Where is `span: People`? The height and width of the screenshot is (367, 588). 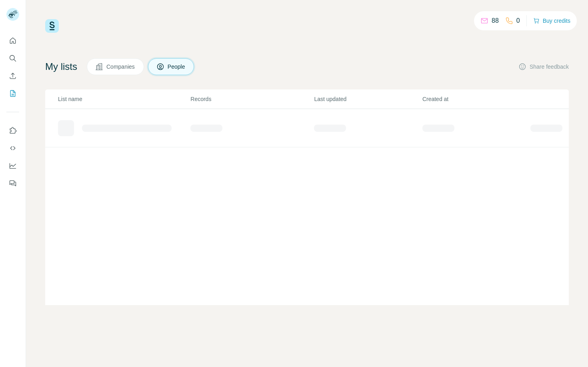 span: People is located at coordinates (177, 67).